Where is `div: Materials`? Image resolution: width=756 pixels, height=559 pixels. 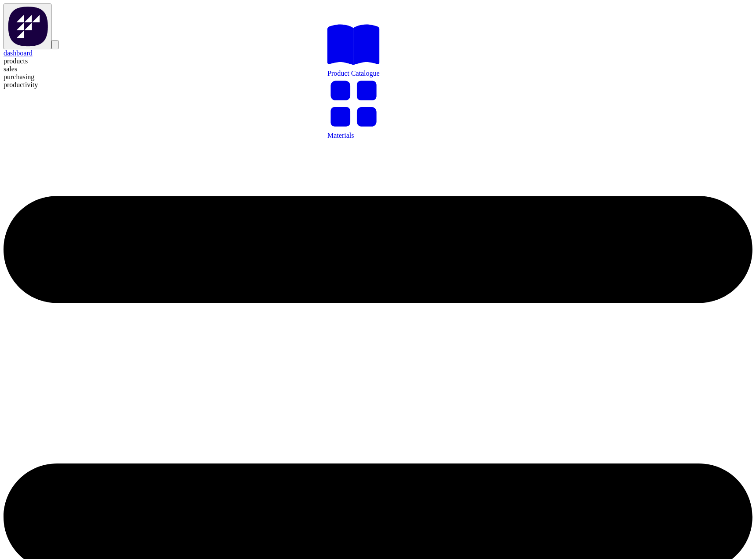
div: Materials is located at coordinates (353, 136).